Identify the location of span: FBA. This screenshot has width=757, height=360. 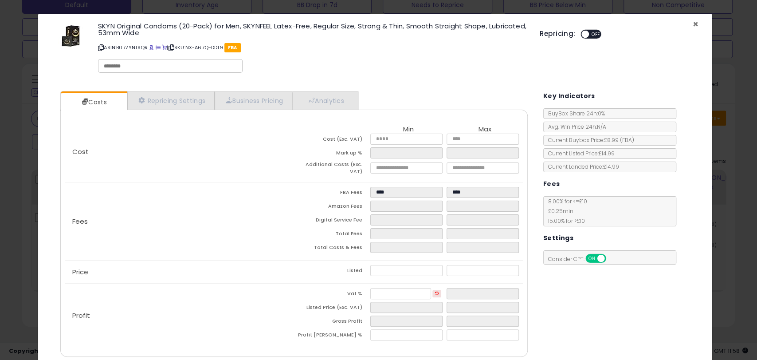
(232, 47).